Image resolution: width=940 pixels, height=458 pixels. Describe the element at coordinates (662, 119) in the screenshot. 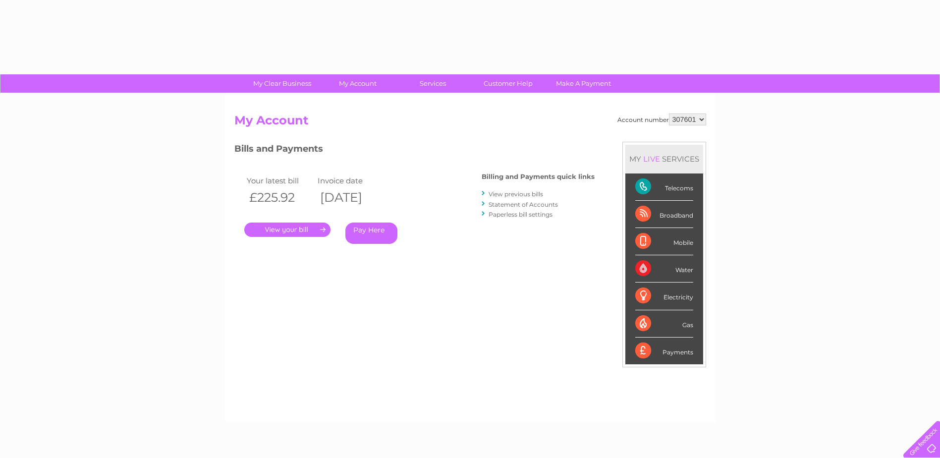

I see `div: Account number` at that location.